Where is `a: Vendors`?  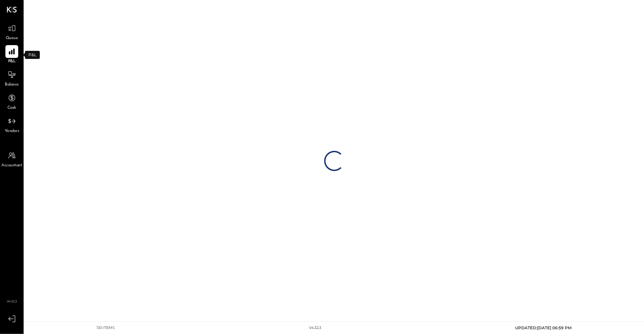
a: Vendors is located at coordinates (12, 125).